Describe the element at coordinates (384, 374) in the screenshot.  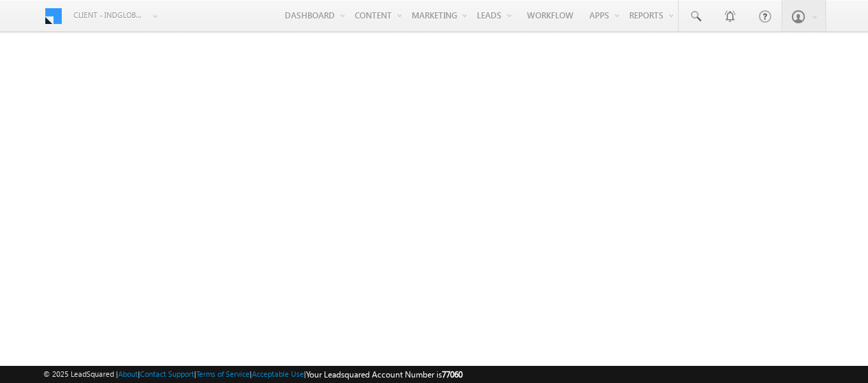
I see `span: Your Leadsquared Account Number is` at that location.